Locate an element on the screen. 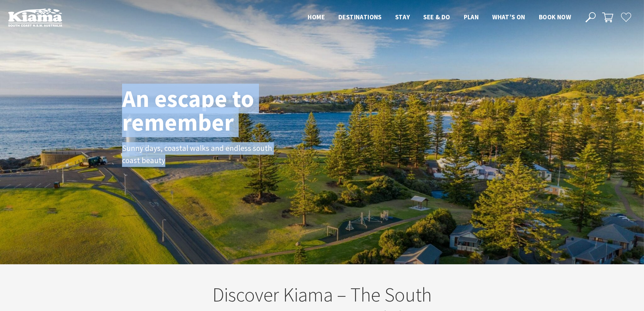  h1: An escape to remember is located at coordinates (215, 110).